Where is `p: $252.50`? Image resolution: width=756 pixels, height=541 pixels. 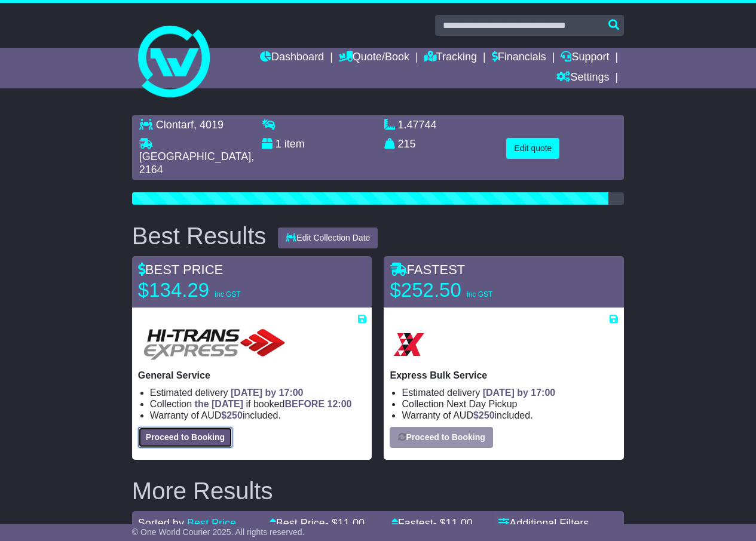 p: $252.50 is located at coordinates (464, 290).